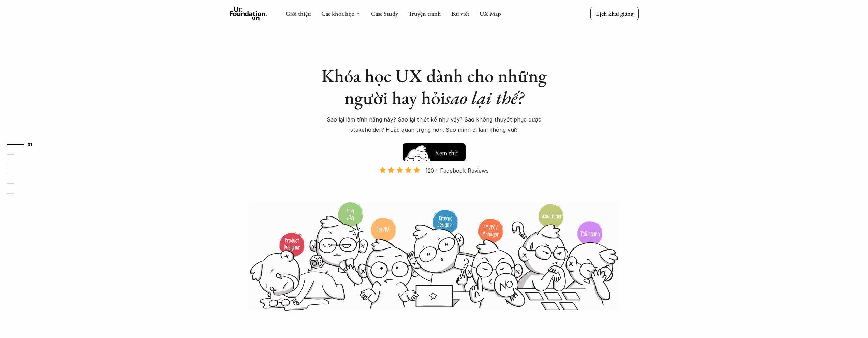 The width and height of the screenshot is (868, 338). I want to click on a: Truyện tranh, so click(425, 13).